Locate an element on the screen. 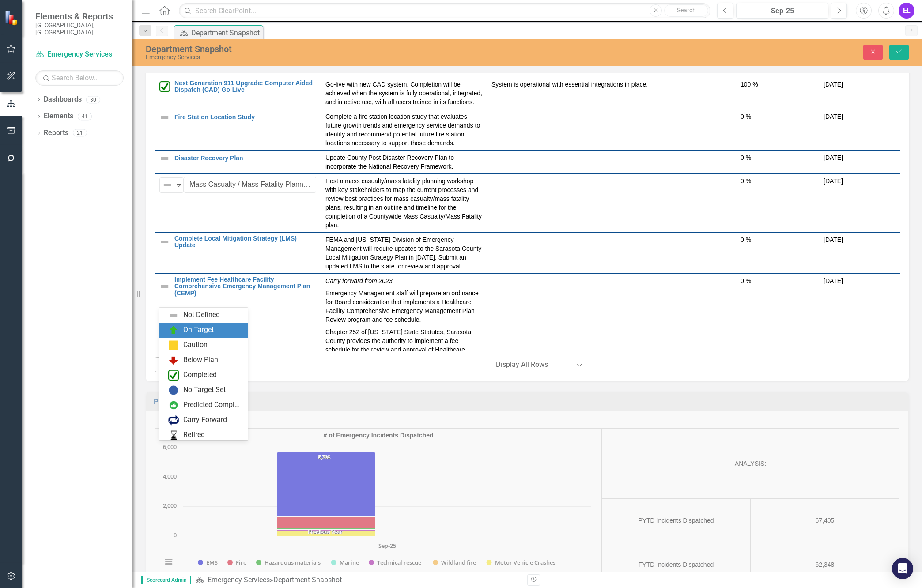 The height and width of the screenshot is (588, 922). a: Disaster Recovery Plan is located at coordinates (245, 158).